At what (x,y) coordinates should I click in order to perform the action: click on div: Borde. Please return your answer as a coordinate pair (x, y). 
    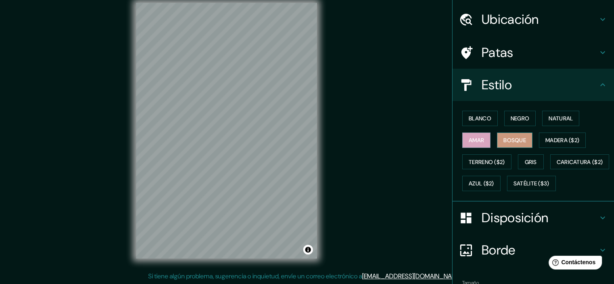
    Looking at the image, I should click on (533, 250).